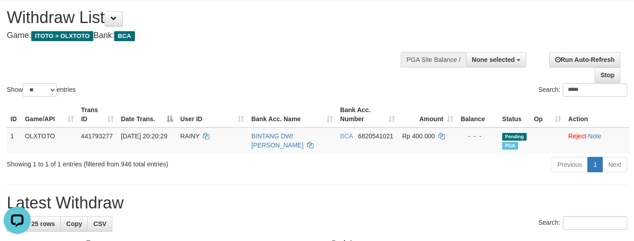 The image size is (634, 241). Describe the element at coordinates (74, 224) in the screenshot. I see `a: Copy` at that location.